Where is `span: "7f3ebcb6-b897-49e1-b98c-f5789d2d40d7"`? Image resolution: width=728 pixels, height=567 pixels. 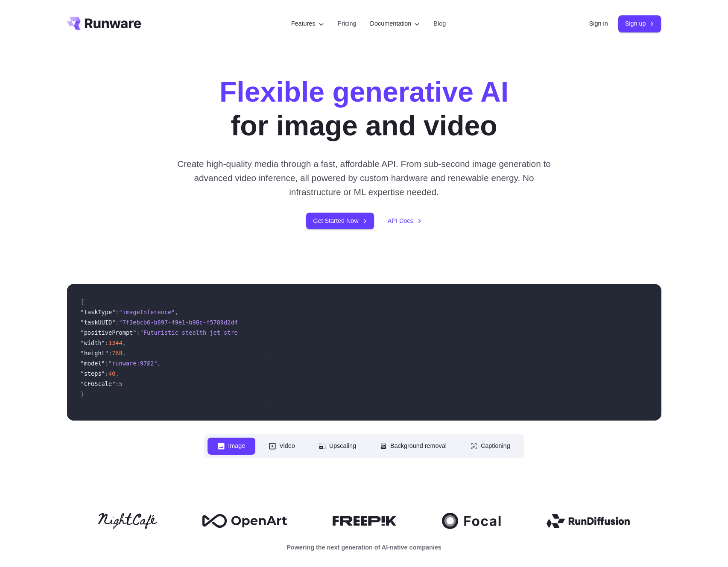 span: "7f3ebcb6-b897-49e1-b98c-f5789d2d40d7" is located at coordinates (186, 322).